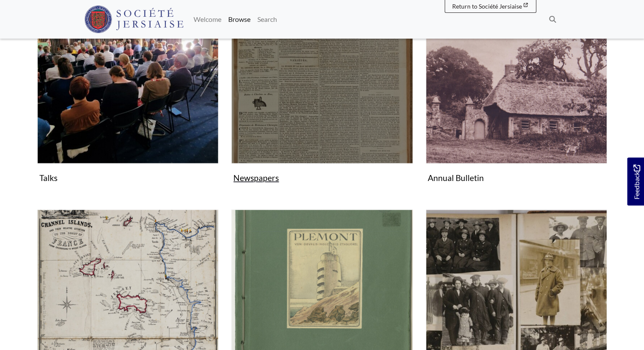  What do you see at coordinates (134, 19) in the screenshot?
I see `img: Société Jersiaise` at bounding box center [134, 19].